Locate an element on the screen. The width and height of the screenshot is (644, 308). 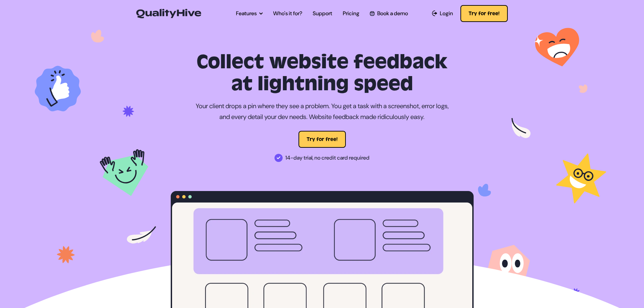
img: QualityHive - Bug Tracking Tool is located at coordinates (169, 14).